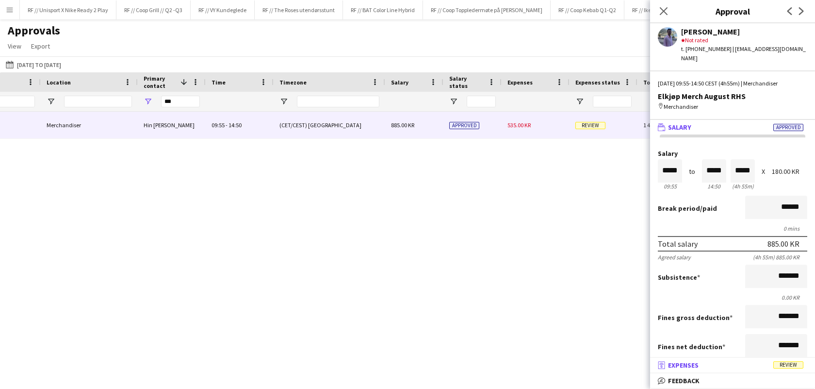 The width and height of the screenshot is (815, 389). Describe the element at coordinates (598, 82) in the screenshot. I see `span: Expenses status` at that location.